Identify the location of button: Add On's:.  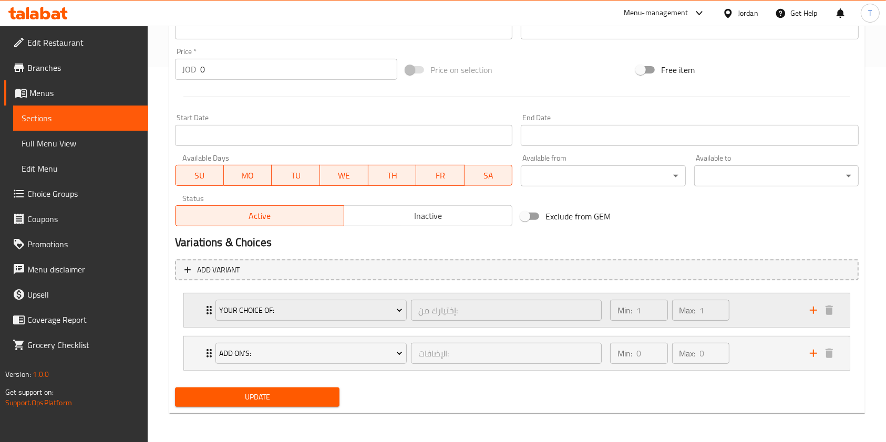
(311, 354).